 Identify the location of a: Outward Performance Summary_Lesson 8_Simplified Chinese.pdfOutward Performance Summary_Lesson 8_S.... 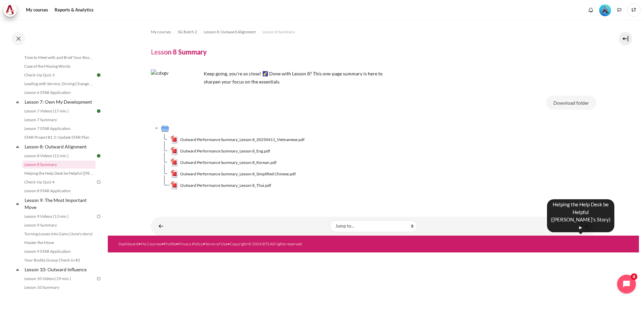
(233, 174).